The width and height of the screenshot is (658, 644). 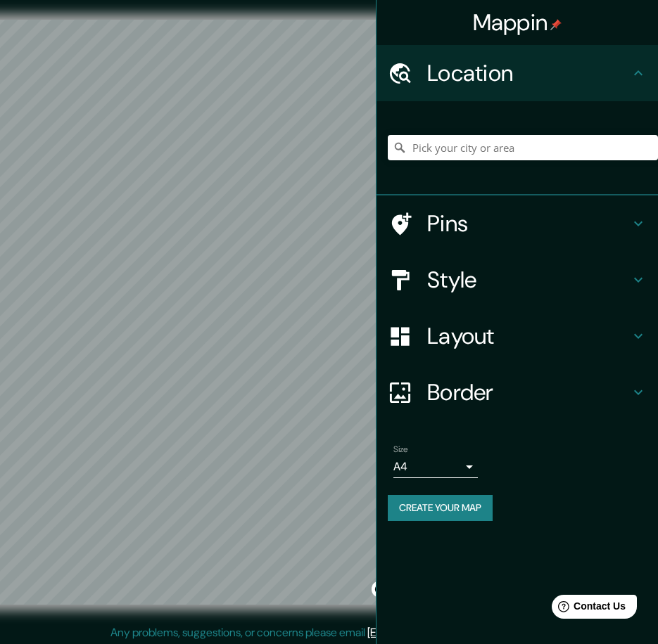 What do you see at coordinates (528, 224) in the screenshot?
I see `h4: Pins` at bounding box center [528, 224].